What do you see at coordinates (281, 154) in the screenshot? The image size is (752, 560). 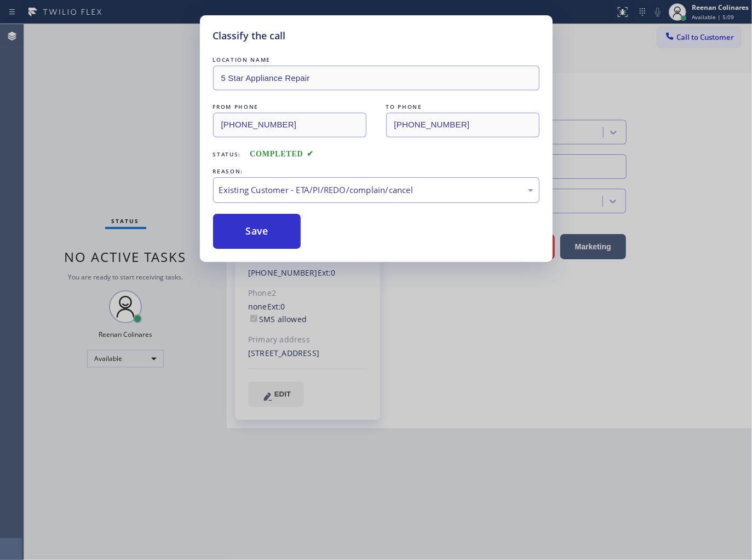 I see `span: COMPLETED` at bounding box center [281, 154].